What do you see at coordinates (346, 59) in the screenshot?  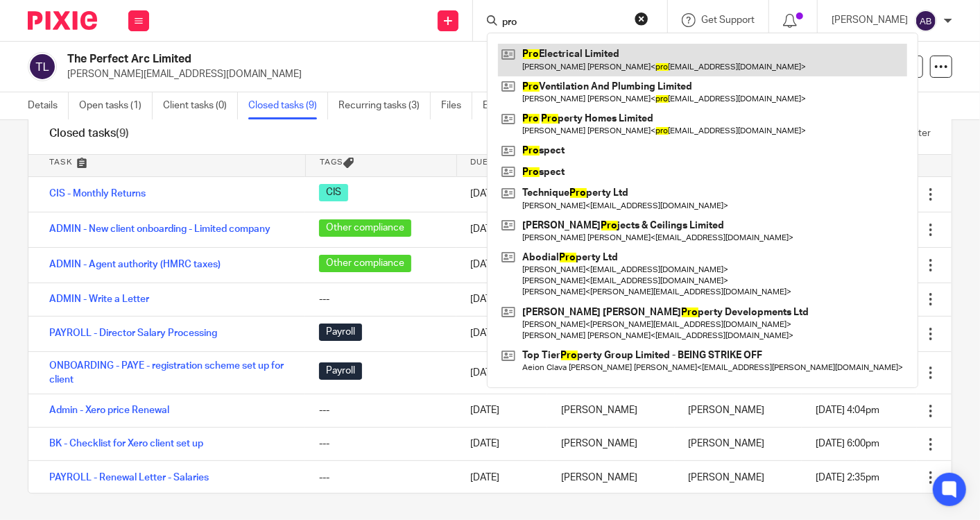 I see `h2: The Perfect Arc Limited` at bounding box center [346, 59].